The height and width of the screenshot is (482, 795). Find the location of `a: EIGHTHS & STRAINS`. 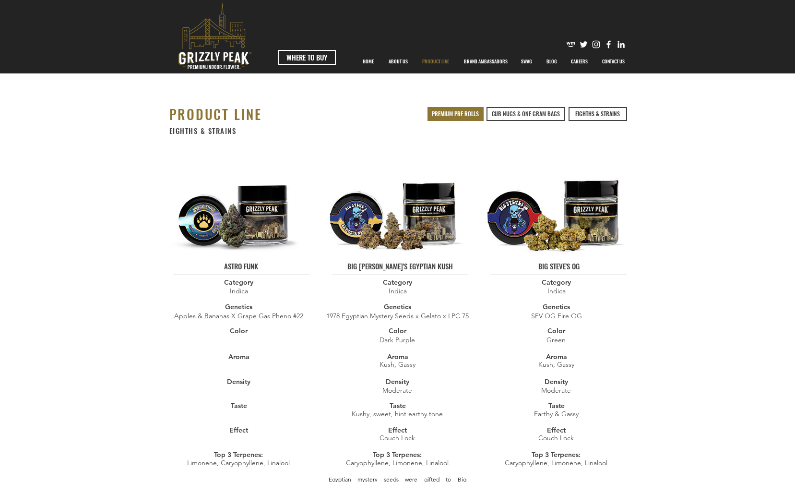

a: EIGHTHS & STRAINS is located at coordinates (598, 114).